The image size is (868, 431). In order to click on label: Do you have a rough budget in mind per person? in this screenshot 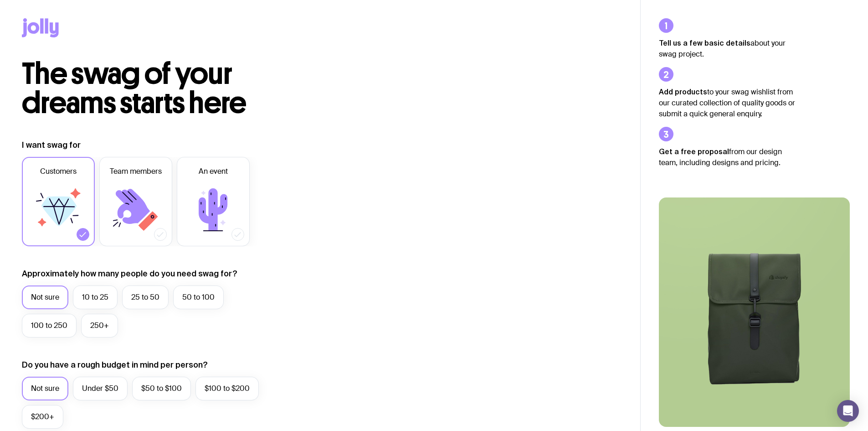, I will do `click(115, 365)`.